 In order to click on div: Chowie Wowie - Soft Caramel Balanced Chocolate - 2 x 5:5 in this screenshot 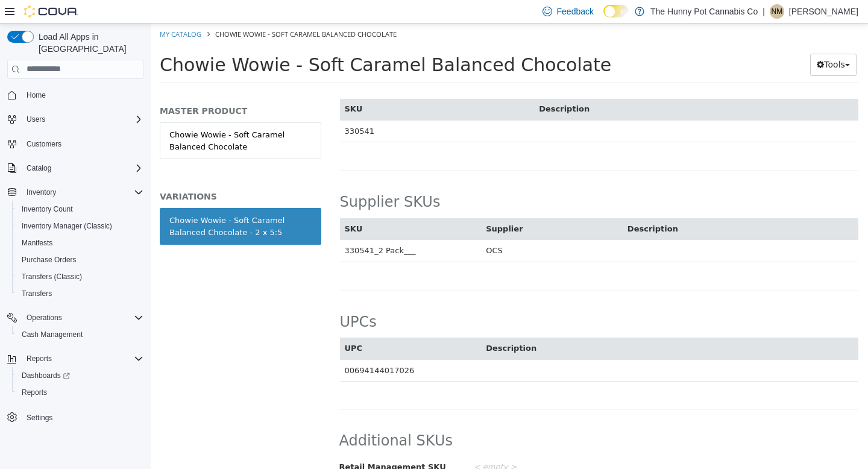, I will do `click(90, 203)`.